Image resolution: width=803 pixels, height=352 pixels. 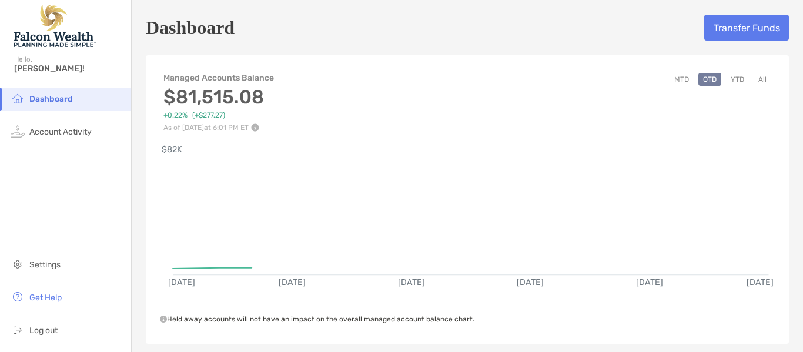 What do you see at coordinates (18, 297) in the screenshot?
I see `img: get-help icon` at bounding box center [18, 297].